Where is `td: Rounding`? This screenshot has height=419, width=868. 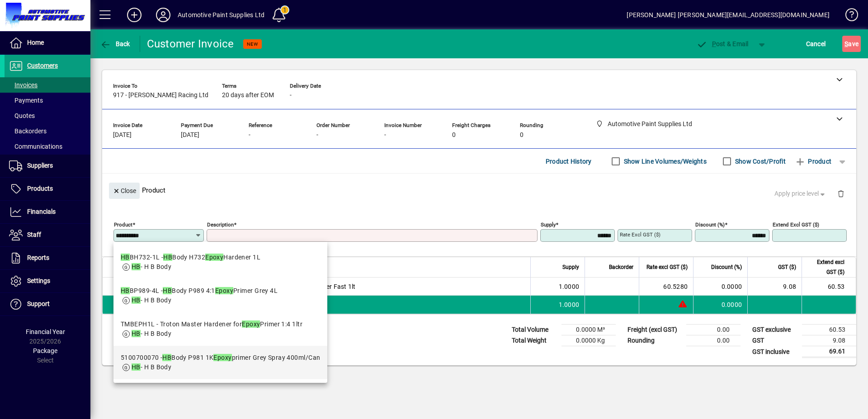
td: Rounding is located at coordinates (655, 341).